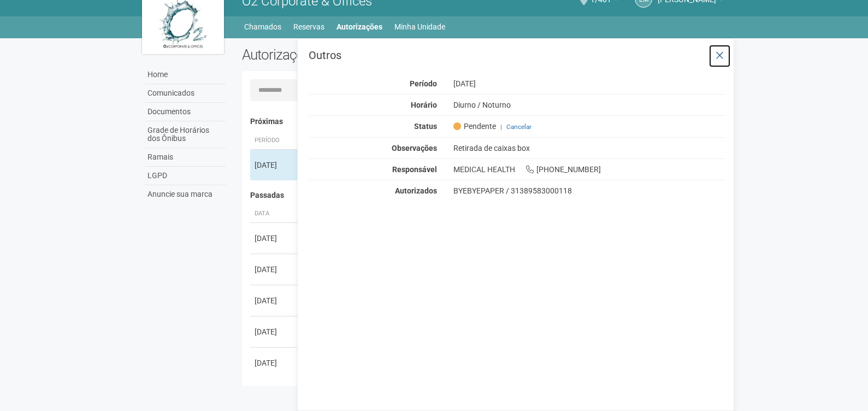  I want to click on a: Autorizações, so click(360, 26).